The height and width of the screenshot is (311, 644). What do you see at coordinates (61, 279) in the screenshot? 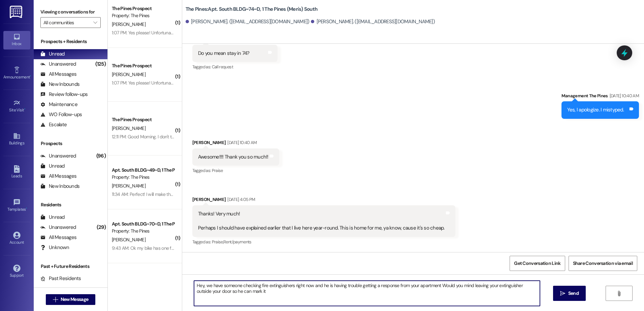
I see `div: Past Residents` at bounding box center [61, 279].